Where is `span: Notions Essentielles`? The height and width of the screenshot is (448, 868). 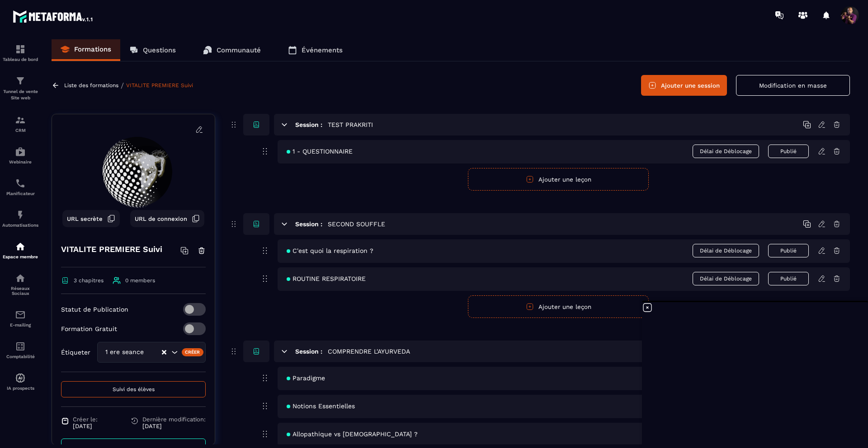 span: Notions Essentielles is located at coordinates (320, 406).